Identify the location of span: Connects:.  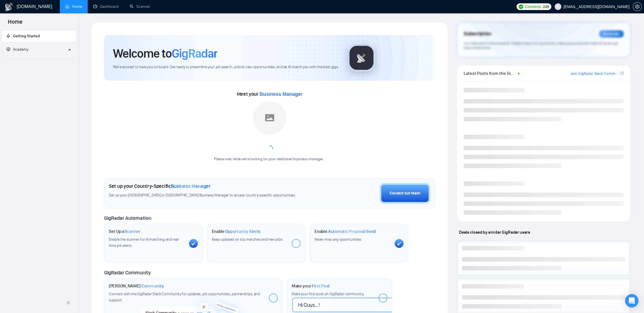
(533, 7).